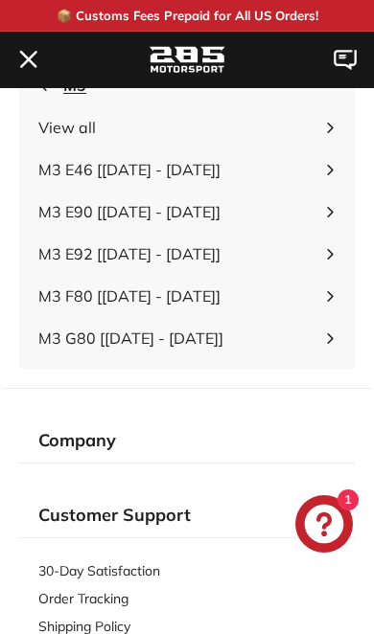  What do you see at coordinates (176, 127) in the screenshot?
I see `span: View all` at bounding box center [176, 127].